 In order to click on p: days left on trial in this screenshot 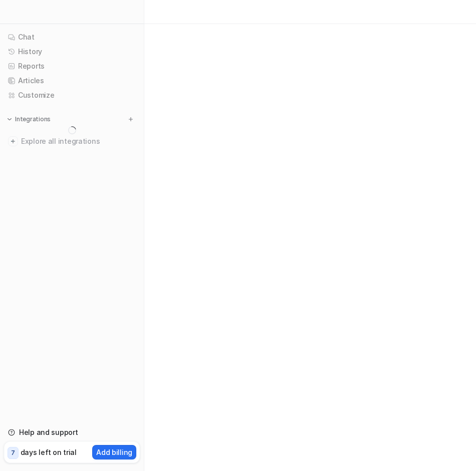, I will do `click(49, 452)`.